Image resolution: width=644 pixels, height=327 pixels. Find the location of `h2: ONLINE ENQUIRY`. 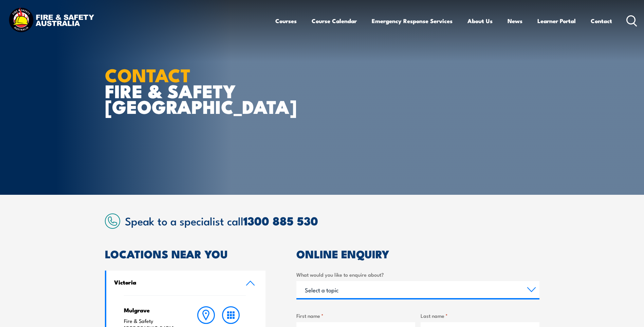

h2: ONLINE ENQUIRY is located at coordinates (418, 254).